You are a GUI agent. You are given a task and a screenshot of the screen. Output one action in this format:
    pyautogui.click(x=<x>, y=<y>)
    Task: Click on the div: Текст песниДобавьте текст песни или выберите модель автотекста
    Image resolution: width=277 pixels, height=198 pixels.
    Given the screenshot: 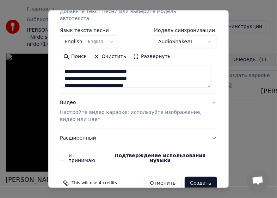 What is the action you would take?
    pyautogui.click(x=138, y=61)
    